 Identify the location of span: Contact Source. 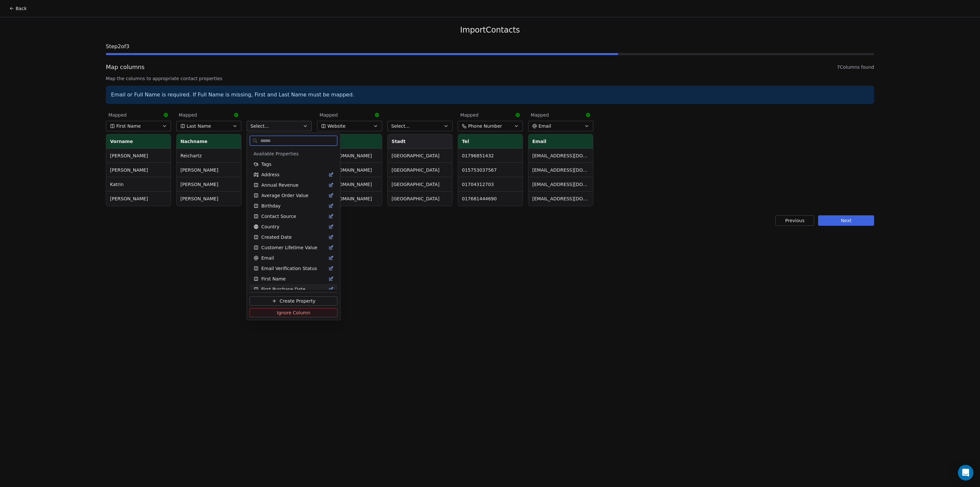
(278, 216).